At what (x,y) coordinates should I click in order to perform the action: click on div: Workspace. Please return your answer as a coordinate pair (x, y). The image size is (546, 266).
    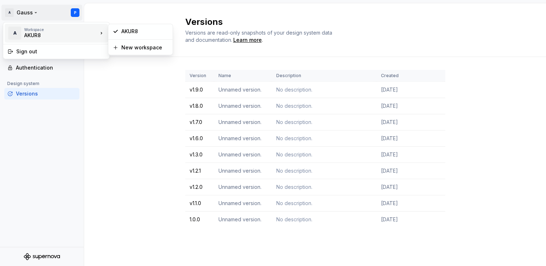
    Looking at the image, I should click on (61, 30).